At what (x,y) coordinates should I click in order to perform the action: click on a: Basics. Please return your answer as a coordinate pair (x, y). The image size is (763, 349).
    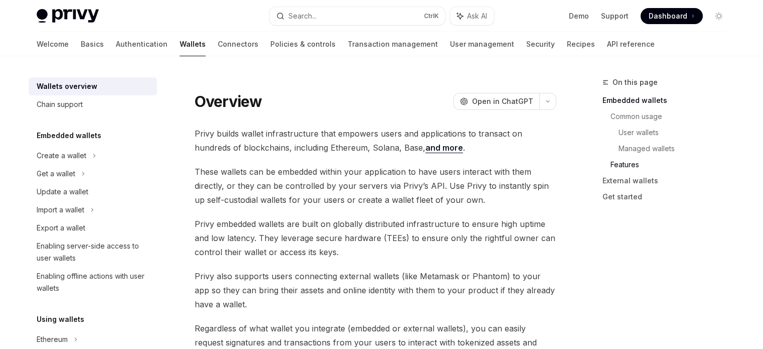
    Looking at the image, I should click on (92, 44).